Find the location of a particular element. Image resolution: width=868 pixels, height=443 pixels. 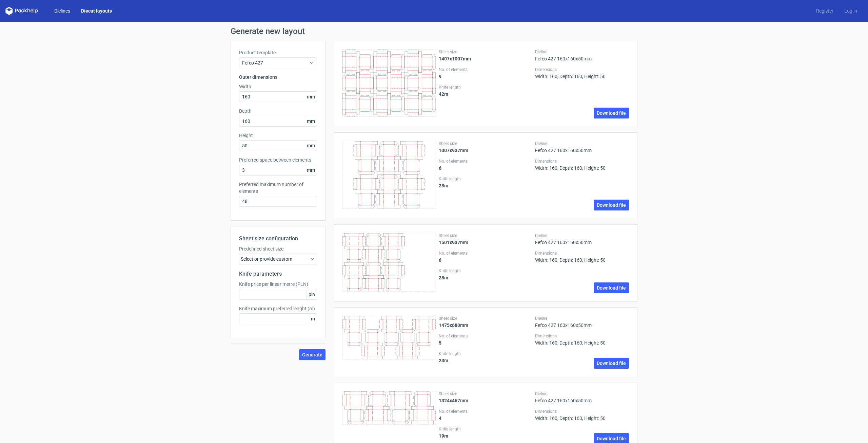

strong: 4 is located at coordinates (440, 418).